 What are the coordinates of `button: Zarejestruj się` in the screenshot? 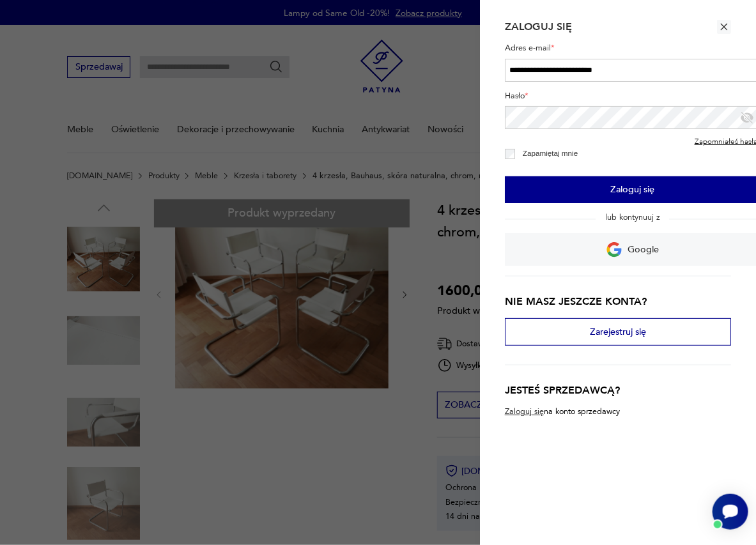 It's located at (618, 331).